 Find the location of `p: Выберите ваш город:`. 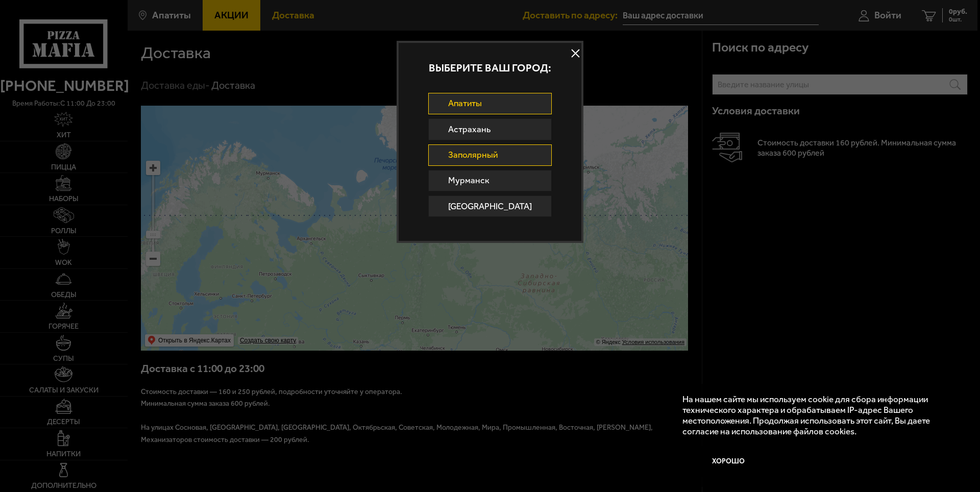

p: Выберите ваш город: is located at coordinates (490, 67).